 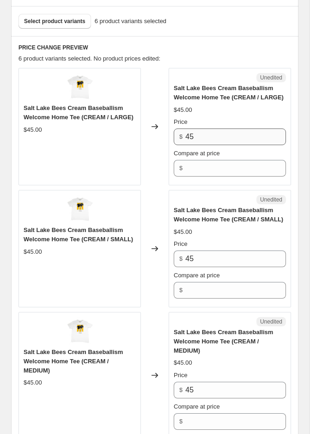 I want to click on button: Select product variants, so click(x=55, y=21).